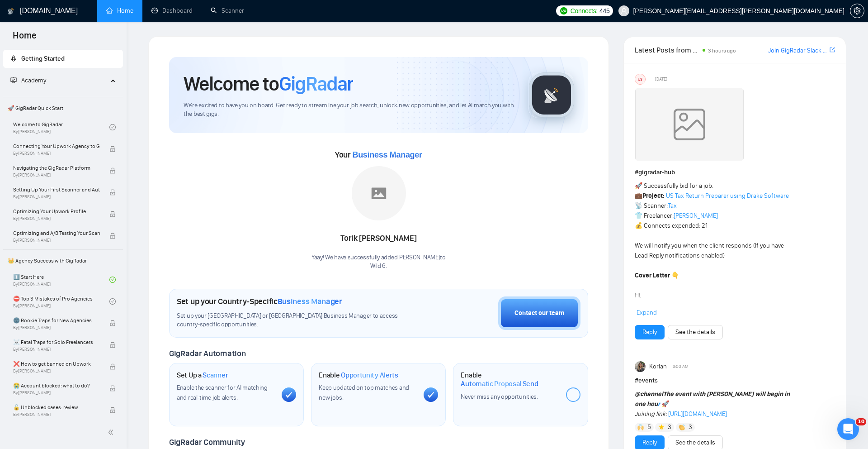 The height and width of the screenshot is (449, 868). I want to click on h1: # gigradar-hub, so click(734, 172).